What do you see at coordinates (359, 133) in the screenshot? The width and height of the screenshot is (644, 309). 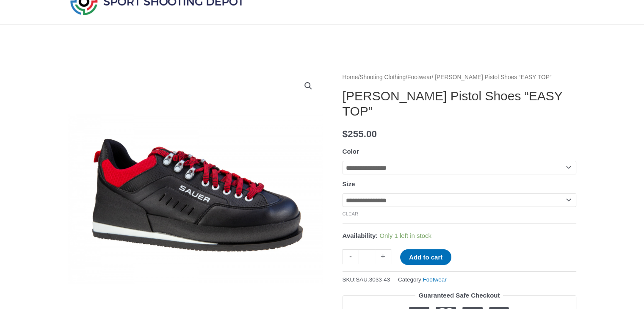 I see `bdi: 255.00` at bounding box center [359, 133].